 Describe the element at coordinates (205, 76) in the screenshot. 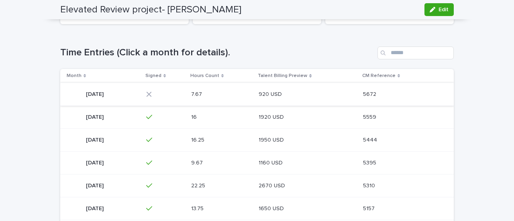

I see `p: Hours Count` at that location.